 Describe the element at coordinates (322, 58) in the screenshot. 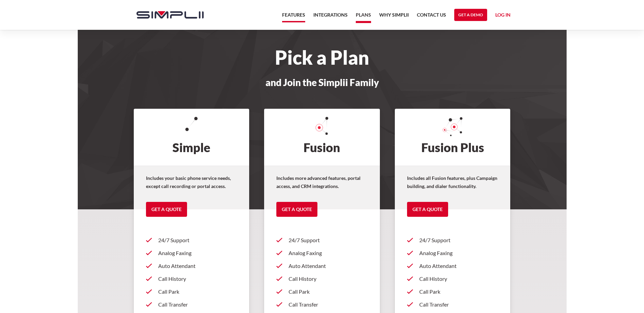

I see `h1: Pick a Plan` at that location.